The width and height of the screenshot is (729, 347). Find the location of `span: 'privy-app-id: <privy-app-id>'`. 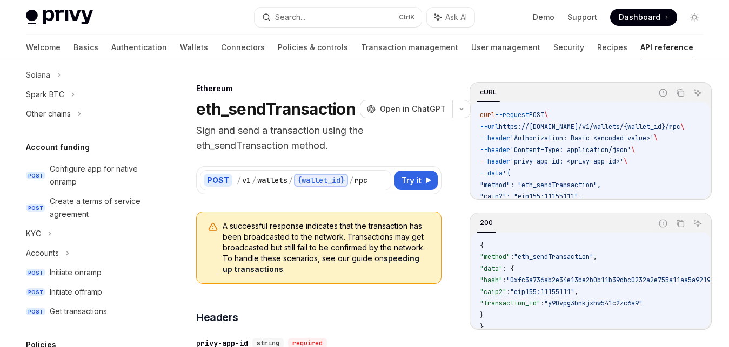

span: 'privy-app-id: <privy-app-id>' is located at coordinates (567, 161).